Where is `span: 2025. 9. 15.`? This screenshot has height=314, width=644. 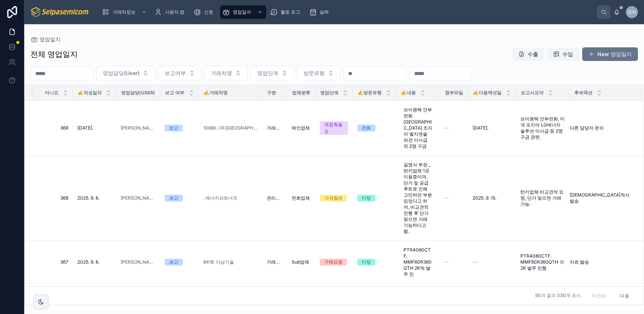
span: 2025. 9. 15. is located at coordinates (484, 198).